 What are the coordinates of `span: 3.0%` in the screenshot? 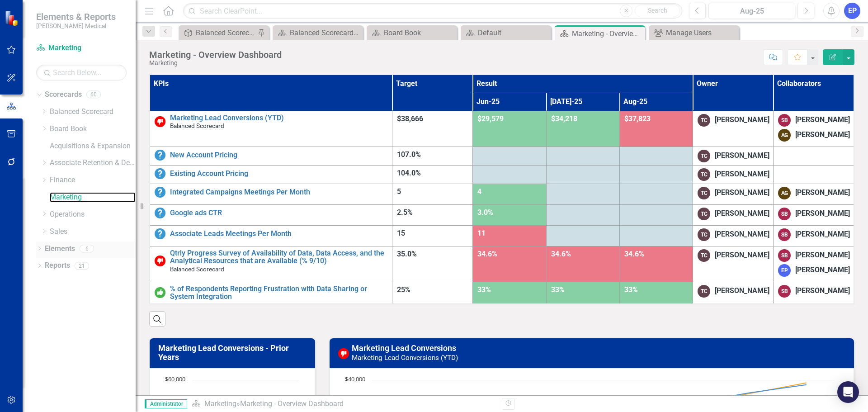 It's located at (485, 212).